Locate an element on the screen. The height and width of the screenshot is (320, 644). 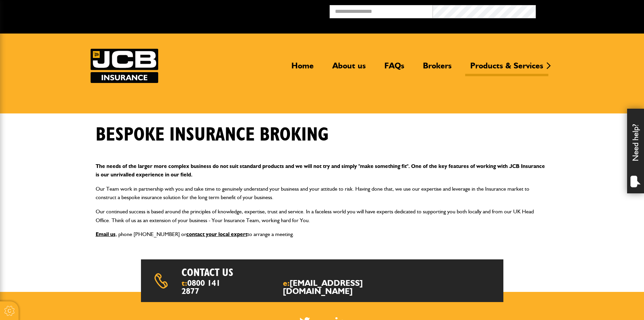
a: Home is located at coordinates (302, 68).